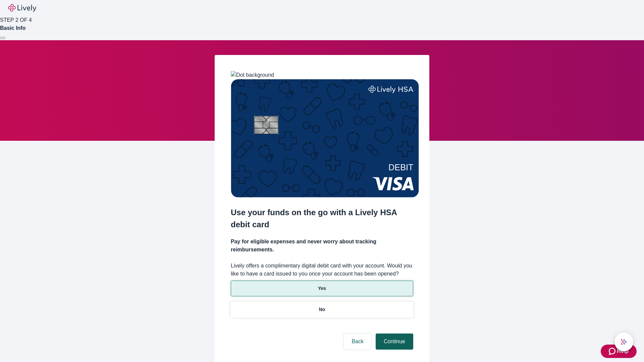  Describe the element at coordinates (325, 138) in the screenshot. I see `img: Debit card` at that location.